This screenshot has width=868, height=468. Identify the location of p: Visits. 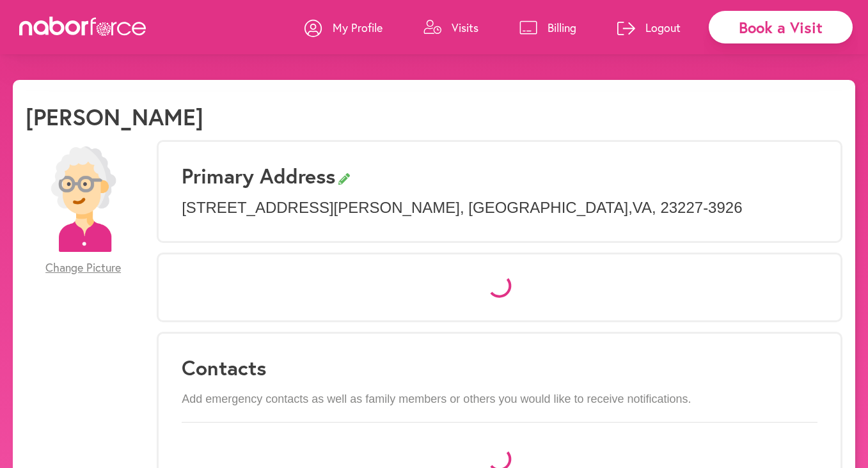
(465, 28).